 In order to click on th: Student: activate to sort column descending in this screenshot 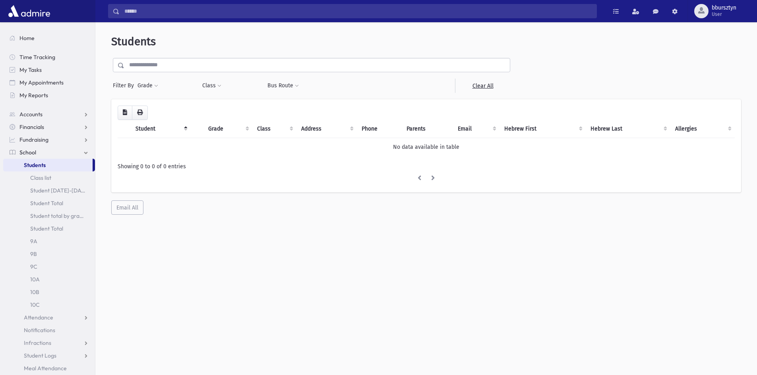, I will do `click(160, 129)`.